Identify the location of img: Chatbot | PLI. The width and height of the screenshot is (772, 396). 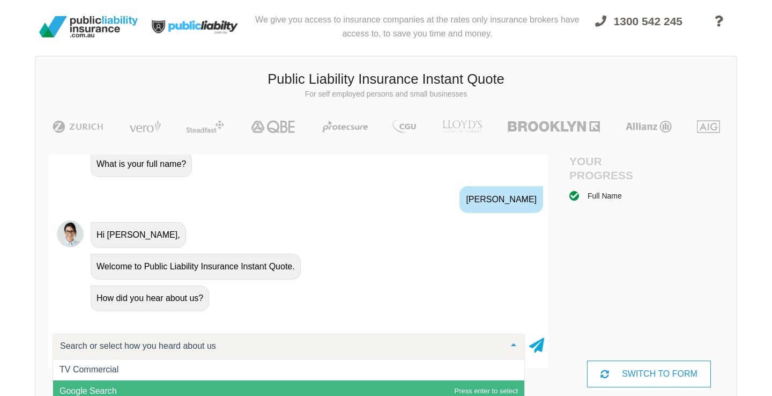
(70, 234).